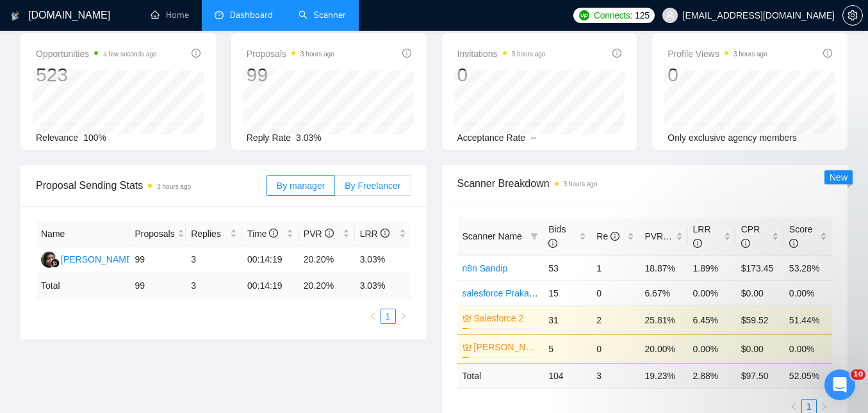  Describe the element at coordinates (467, 347) in the screenshot. I see `span: crown` at that location.